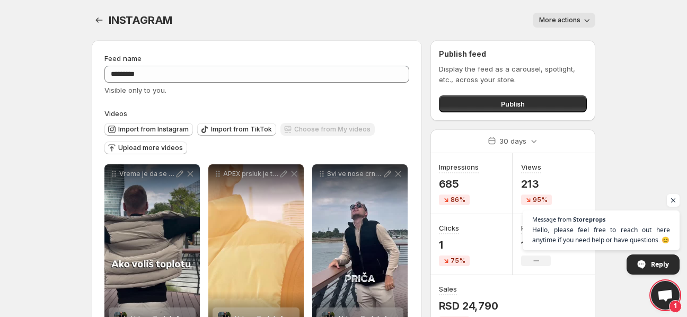 This screenshot has width=687, height=317. What do you see at coordinates (513, 104) in the screenshot?
I see `button: Publish` at bounding box center [513, 104].